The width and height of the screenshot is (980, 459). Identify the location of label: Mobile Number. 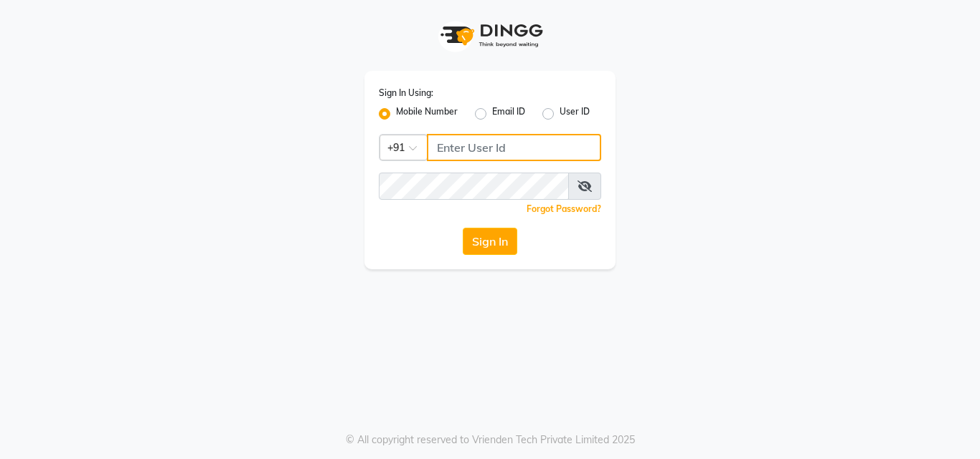
(427, 114).